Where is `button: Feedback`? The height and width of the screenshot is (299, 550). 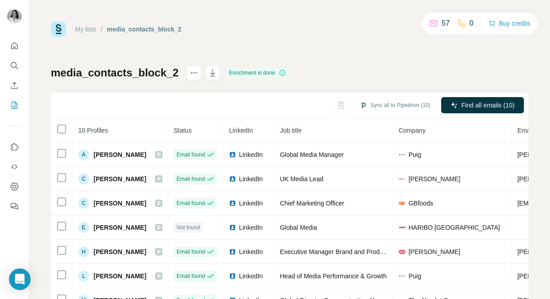 button: Feedback is located at coordinates (14, 207).